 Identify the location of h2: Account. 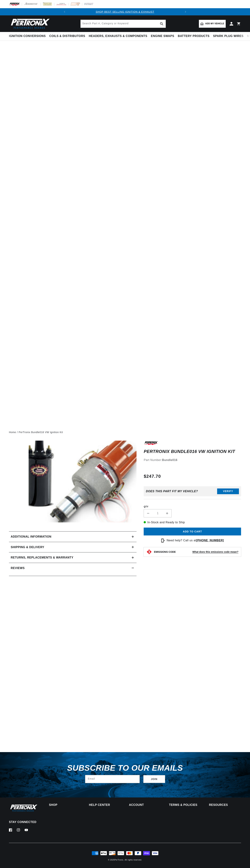
(145, 805).